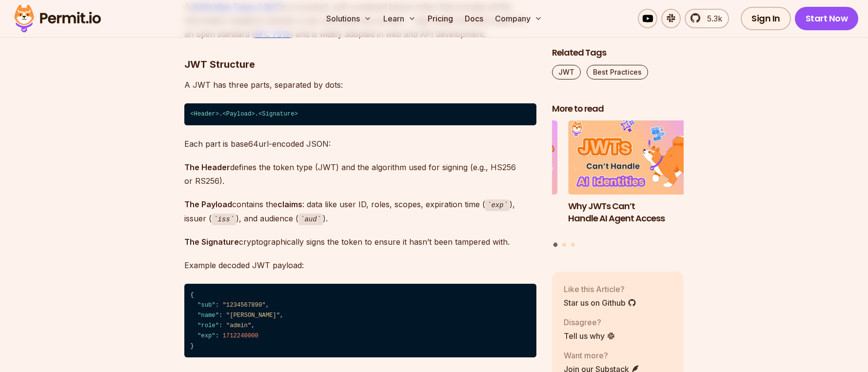 The height and width of the screenshot is (372, 868). Describe the element at coordinates (208, 315) in the screenshot. I see `span: "name"` at that location.